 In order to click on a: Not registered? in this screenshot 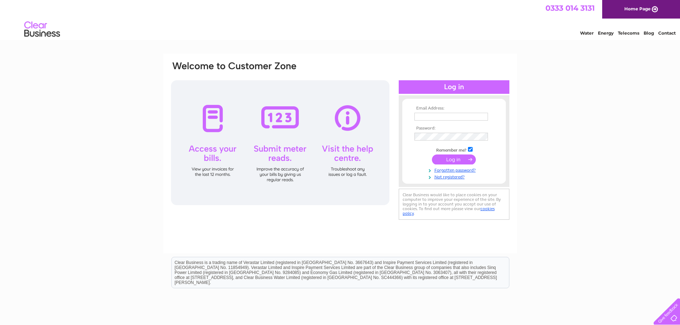, I will do `click(455, 176)`.